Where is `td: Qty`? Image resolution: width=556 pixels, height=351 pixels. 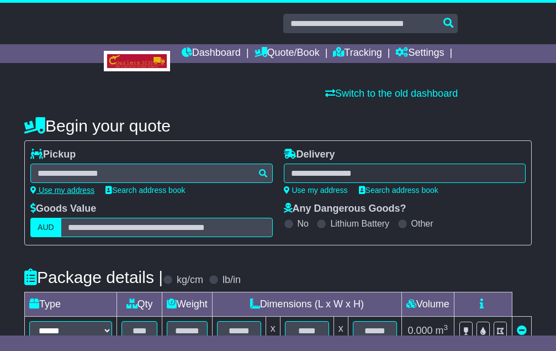
td: Qty is located at coordinates (140, 304).